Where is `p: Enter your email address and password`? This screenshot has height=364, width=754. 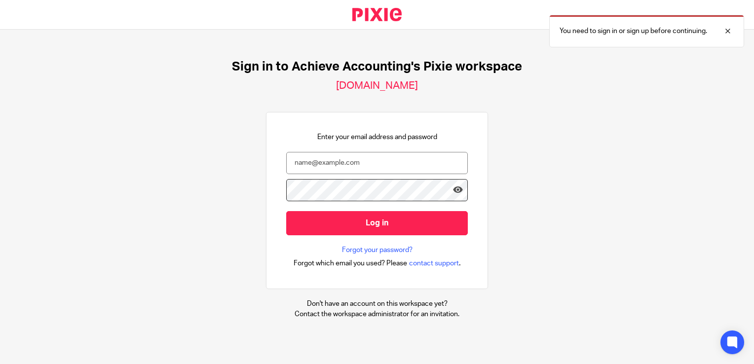
p: Enter your email address and password is located at coordinates (377, 137).